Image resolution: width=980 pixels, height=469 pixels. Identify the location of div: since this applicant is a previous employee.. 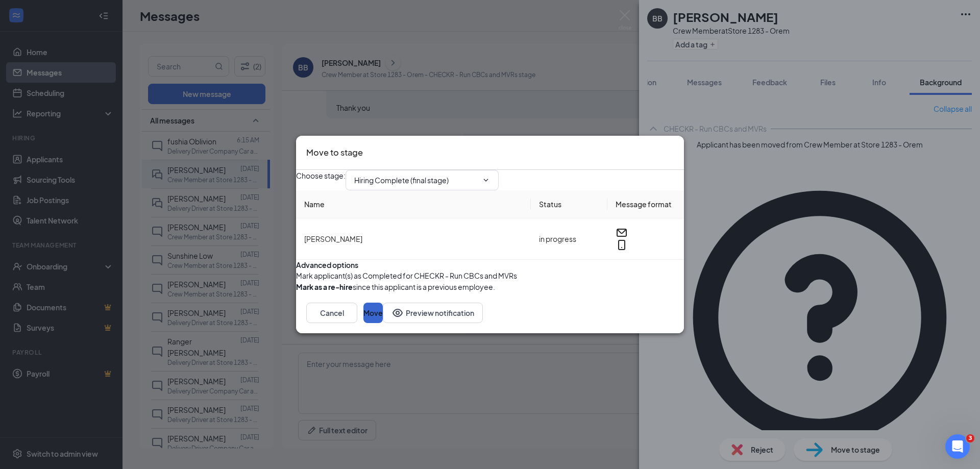
(396, 286).